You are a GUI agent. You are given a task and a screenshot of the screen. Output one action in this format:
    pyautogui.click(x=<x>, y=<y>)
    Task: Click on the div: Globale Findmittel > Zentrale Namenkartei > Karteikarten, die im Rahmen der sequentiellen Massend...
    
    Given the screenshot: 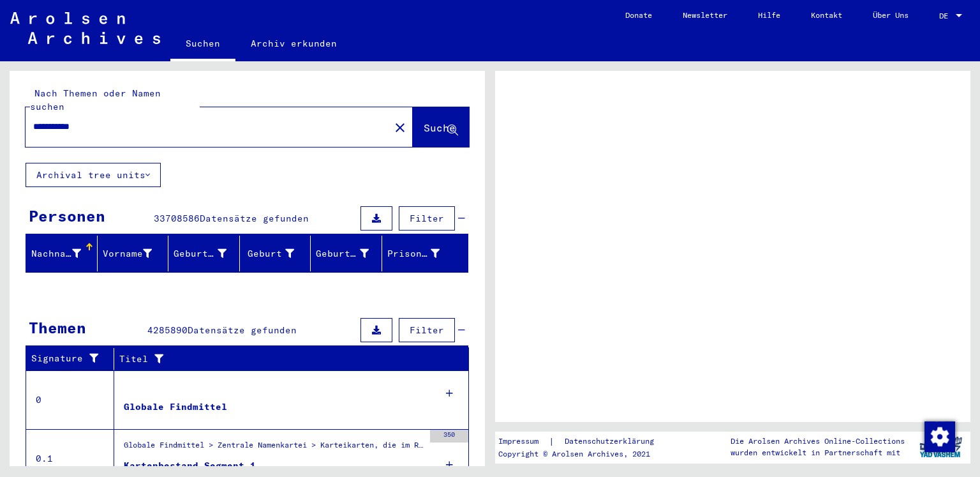 What is the action you would take?
    pyautogui.click(x=274, y=448)
    